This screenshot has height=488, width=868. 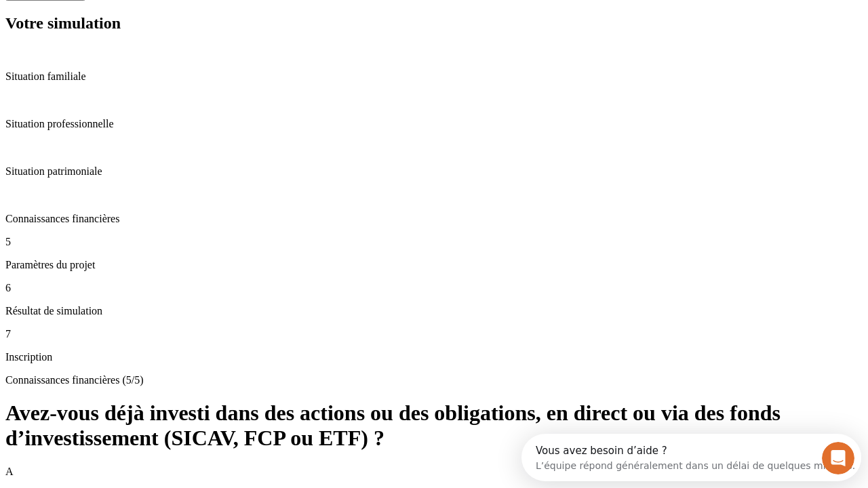 I want to click on p: A, so click(x=434, y=471).